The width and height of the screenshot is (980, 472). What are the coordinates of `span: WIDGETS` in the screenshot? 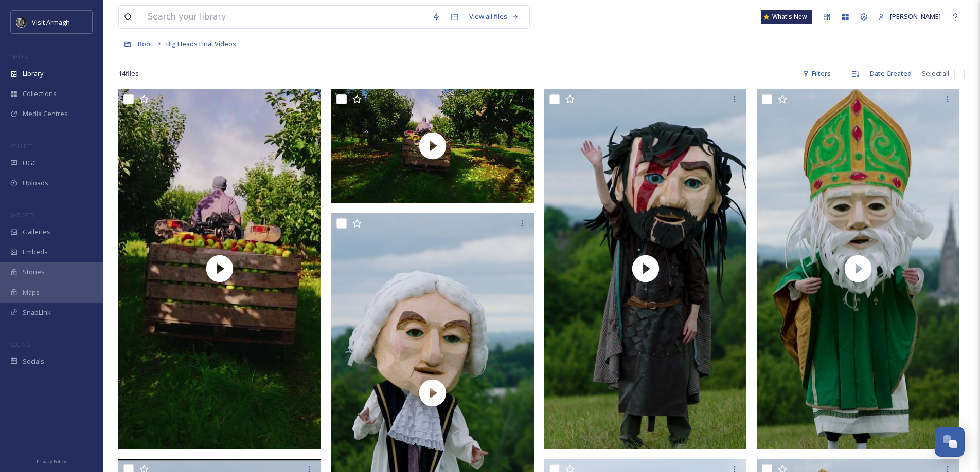 It's located at (22, 215).